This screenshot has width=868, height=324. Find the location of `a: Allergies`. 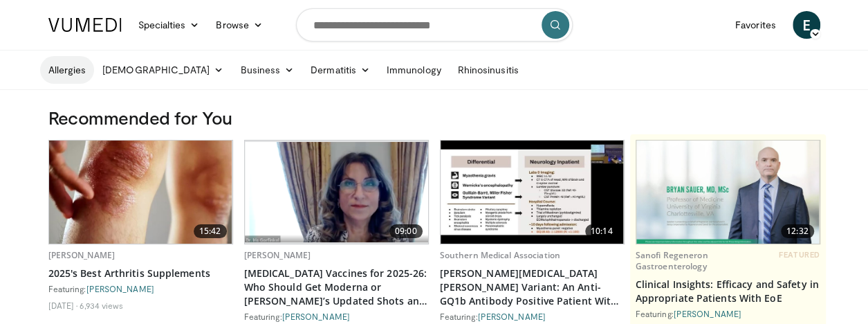

a: Allergies is located at coordinates (67, 70).